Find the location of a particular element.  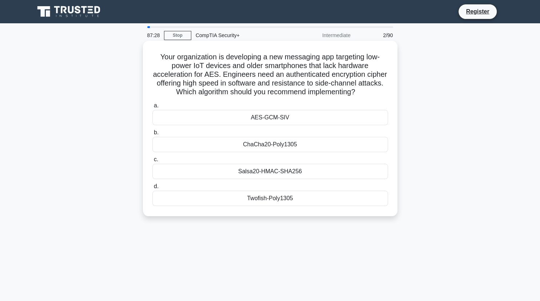

h5: Your organization is developing a new messaging app targeting low-power IoT devices and older sma... is located at coordinates (270, 75).